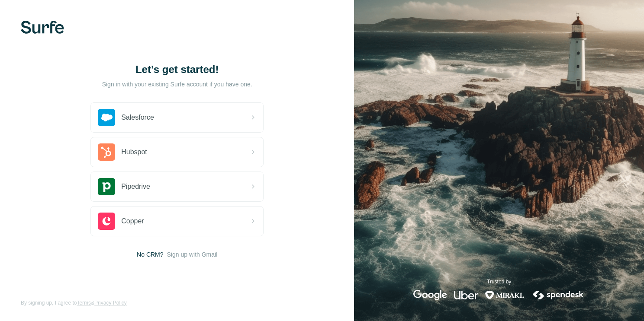 The width and height of the screenshot is (644, 321). I want to click on span: No CRM?, so click(150, 254).